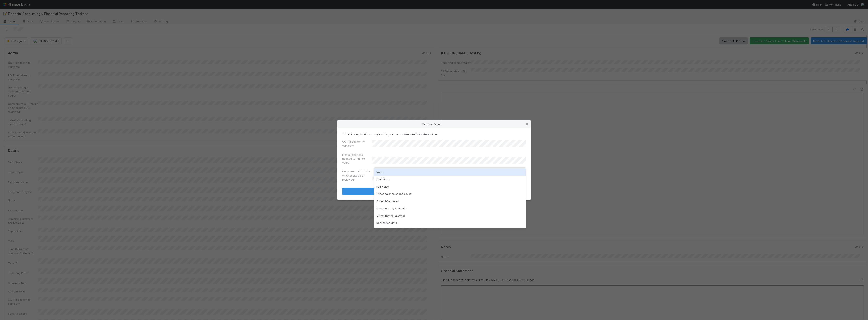 The height and width of the screenshot is (320, 868). I want to click on label: Manual changes needed to FinPort output, so click(357, 159).